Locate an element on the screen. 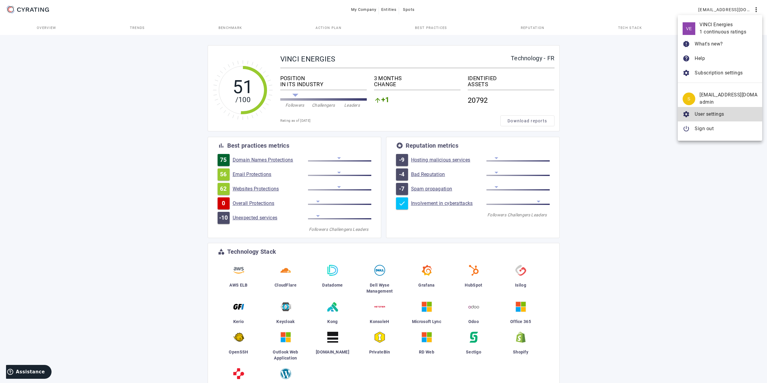  span: User settings is located at coordinates (709, 114).